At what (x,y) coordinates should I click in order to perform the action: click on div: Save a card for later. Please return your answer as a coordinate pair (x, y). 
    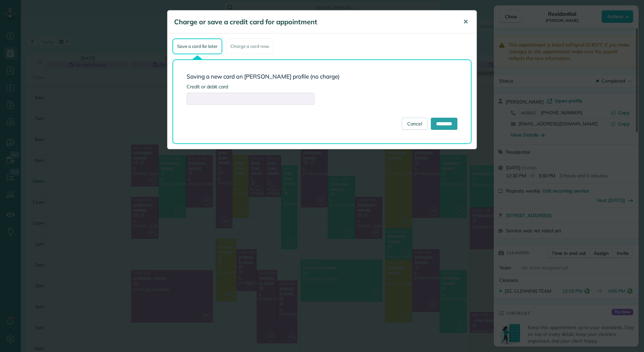
    Looking at the image, I should click on (197, 46).